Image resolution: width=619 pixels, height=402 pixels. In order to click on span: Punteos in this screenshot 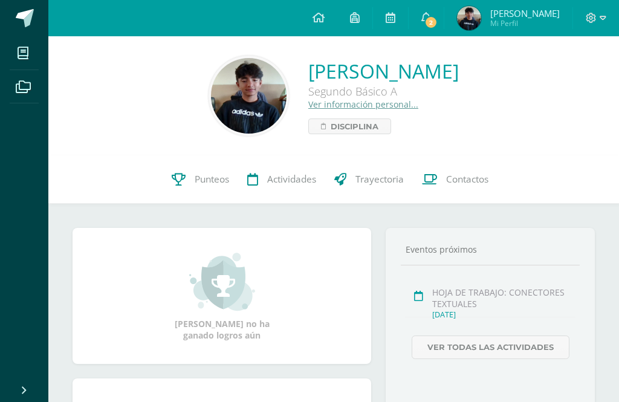, I will do `click(212, 179)`.